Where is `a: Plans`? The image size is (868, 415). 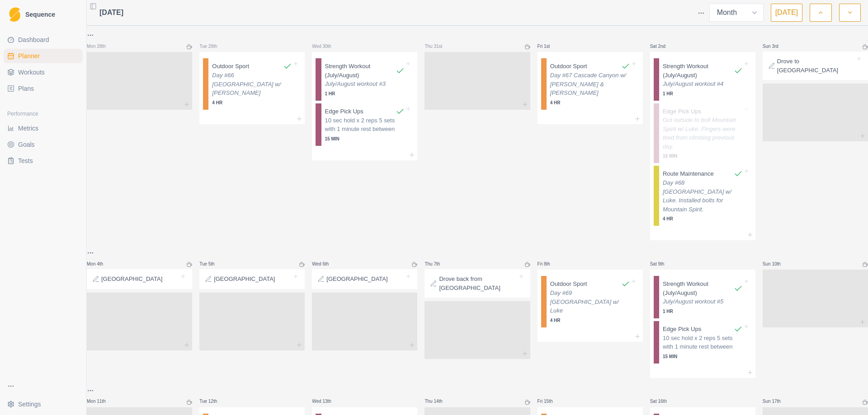
a: Plans is located at coordinates (43, 88).